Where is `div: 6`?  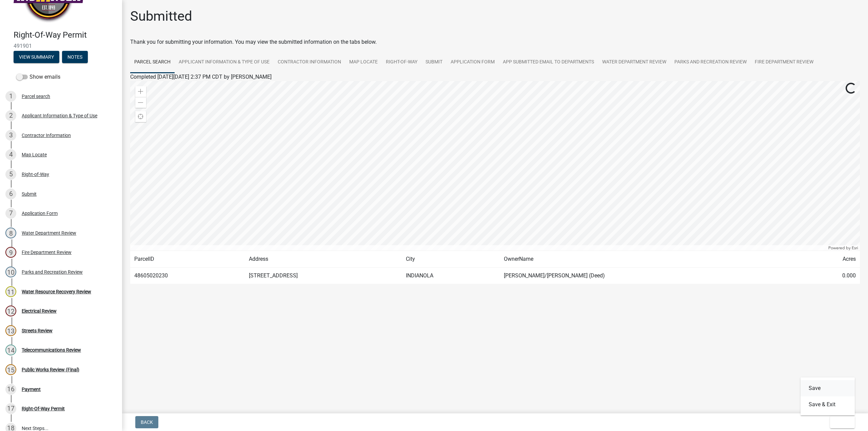 div: 6 is located at coordinates (11, 194).